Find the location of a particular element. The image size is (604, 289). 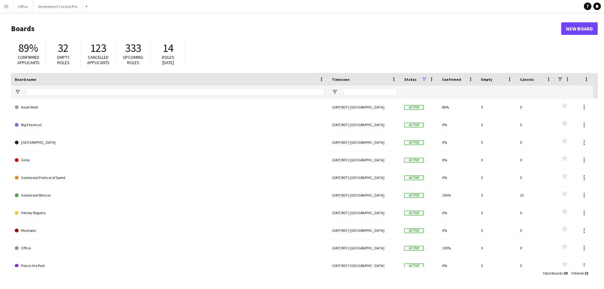

span: 21 is located at coordinates (586, 273).